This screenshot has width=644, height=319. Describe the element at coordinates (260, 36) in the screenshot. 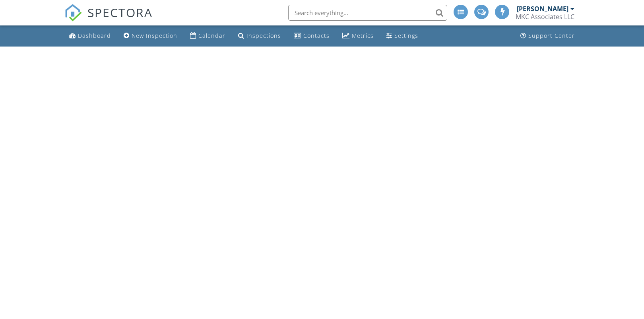

I see `a: Inspections` at that location.